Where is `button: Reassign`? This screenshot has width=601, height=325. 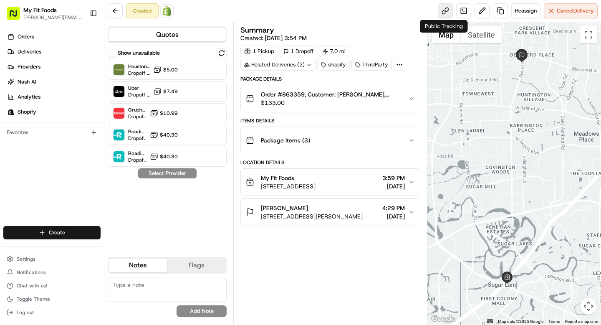
button: Reassign is located at coordinates (526, 11).